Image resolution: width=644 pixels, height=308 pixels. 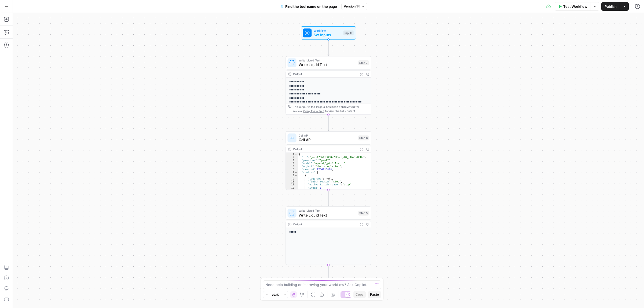 What do you see at coordinates (296, 172) in the screenshot?
I see `span: Toggle code folding, rows 7 through 20` at bounding box center [296, 172].